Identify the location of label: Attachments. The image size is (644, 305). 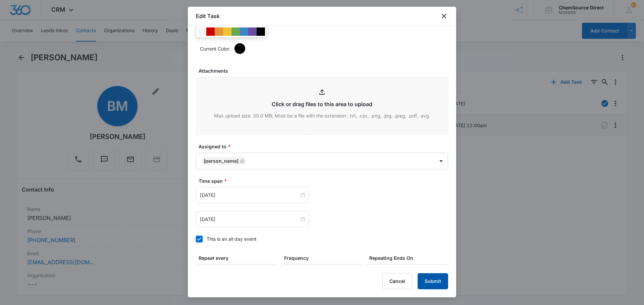
(324, 71).